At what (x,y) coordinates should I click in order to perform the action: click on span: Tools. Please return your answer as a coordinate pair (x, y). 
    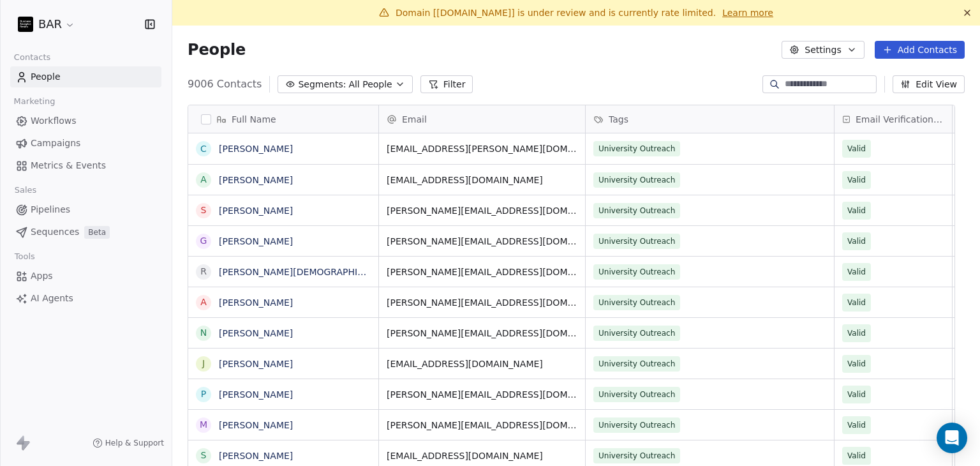
    Looking at the image, I should click on (24, 257).